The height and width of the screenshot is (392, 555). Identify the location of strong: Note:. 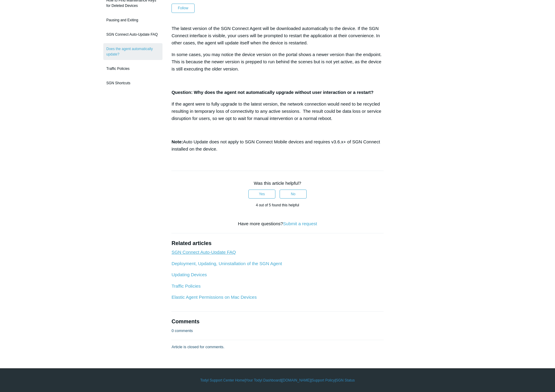
(177, 142).